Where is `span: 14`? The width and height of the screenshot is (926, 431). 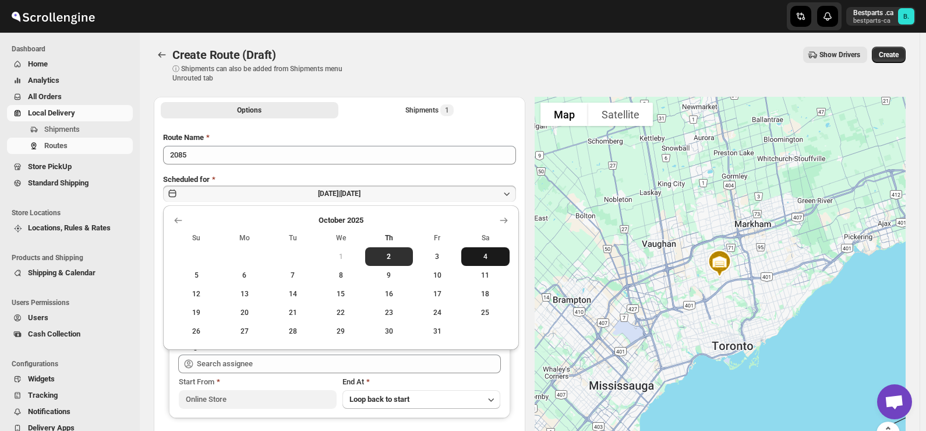
span: 14 is located at coordinates (292, 294).